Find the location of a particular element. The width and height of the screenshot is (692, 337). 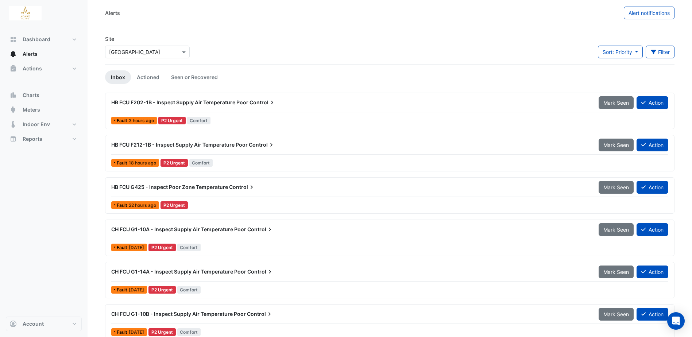

img: Company Logo is located at coordinates (25, 13).